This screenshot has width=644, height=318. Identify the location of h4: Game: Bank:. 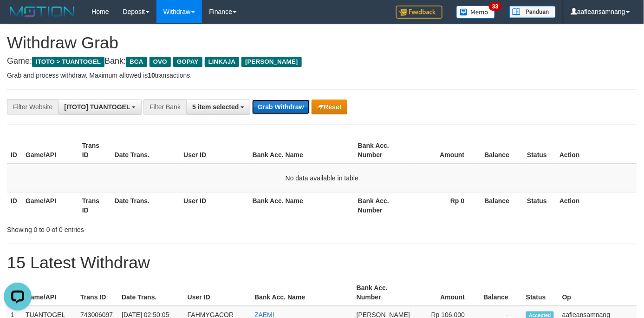
(322, 61).